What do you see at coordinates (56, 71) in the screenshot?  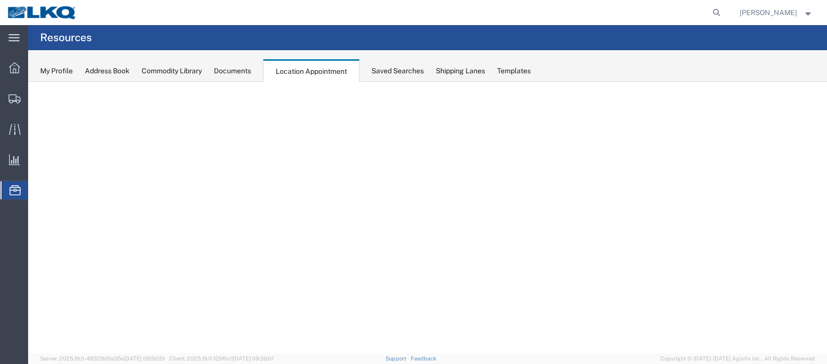 I see `div: My Profile` at bounding box center [56, 71].